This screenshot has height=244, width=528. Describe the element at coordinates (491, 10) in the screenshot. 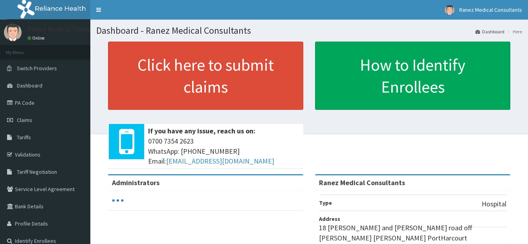

I see `span: Ranez Medical Consultants` at that location.